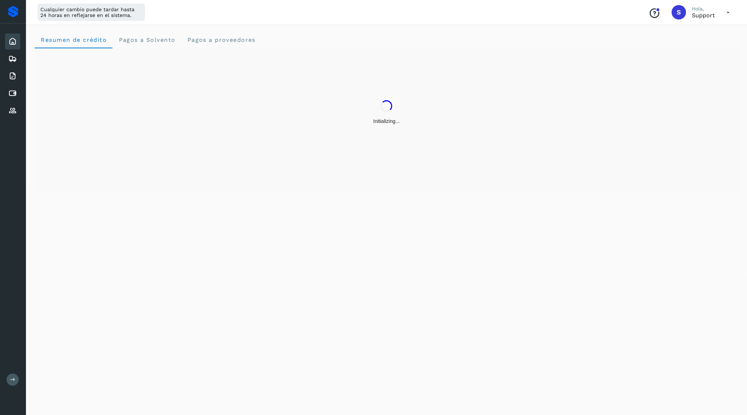 This screenshot has height=415, width=747. I want to click on div: Cualquier cambio puede tardar hasta 24 horas en reflejarse en el sistema., so click(91, 12).